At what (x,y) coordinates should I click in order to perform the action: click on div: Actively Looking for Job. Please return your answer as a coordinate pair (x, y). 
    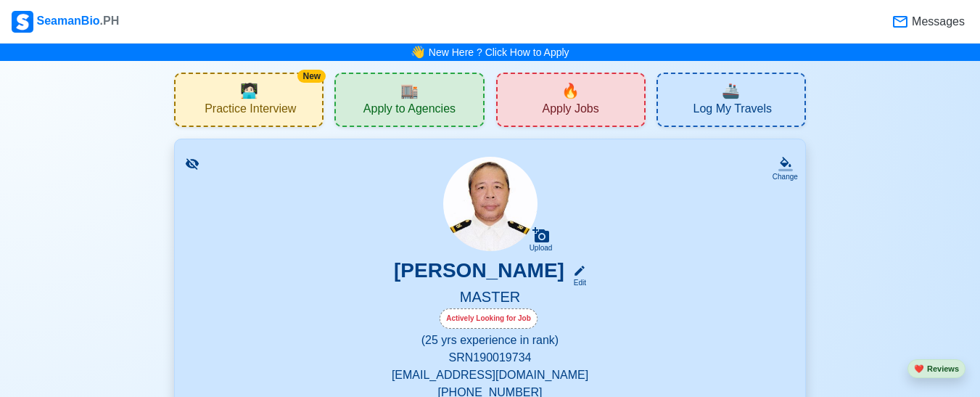
    Looking at the image, I should click on (488, 318).